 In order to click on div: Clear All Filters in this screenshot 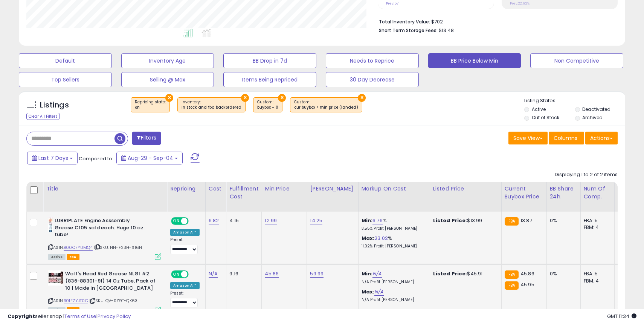, I will do `click(43, 116)`.